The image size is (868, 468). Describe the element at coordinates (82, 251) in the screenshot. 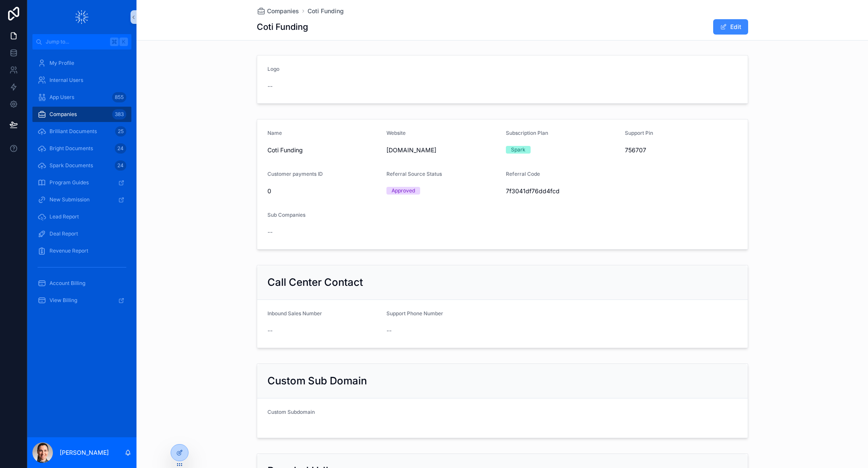

I see `a: Revenue Report` at that location.